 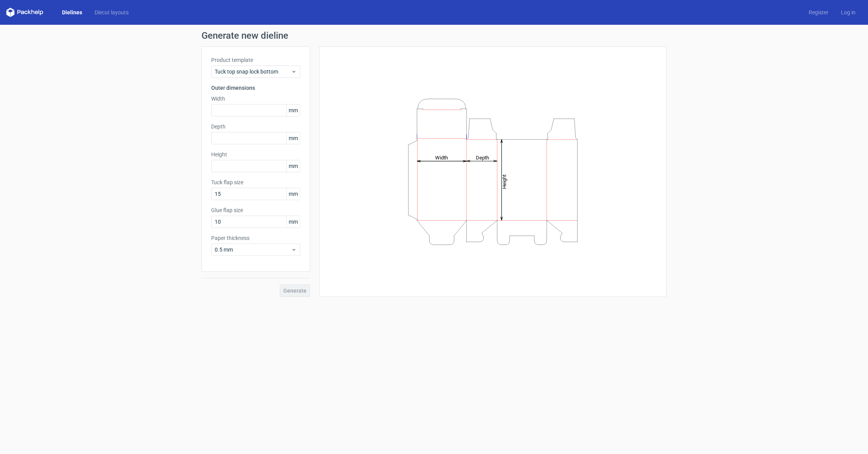 What do you see at coordinates (256, 127) in the screenshot?
I see `label: Depth` at bounding box center [256, 127].